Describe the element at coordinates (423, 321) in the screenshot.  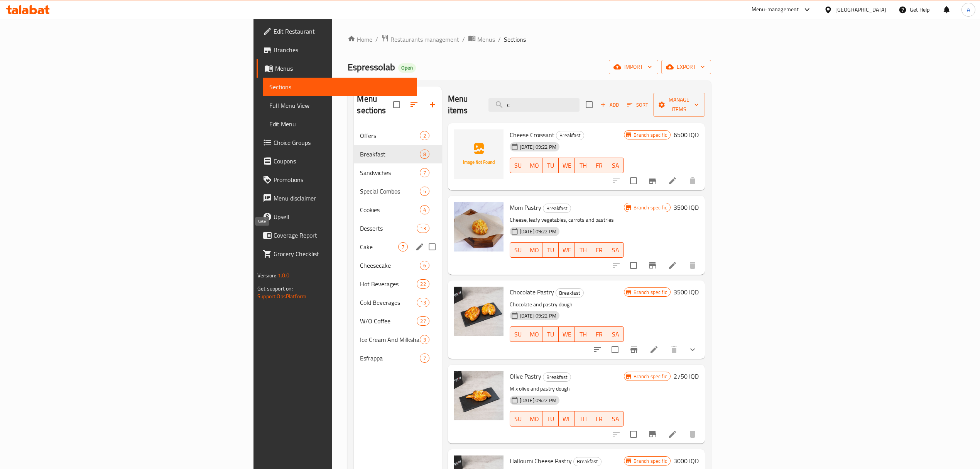
I see `span: 27` at that location.